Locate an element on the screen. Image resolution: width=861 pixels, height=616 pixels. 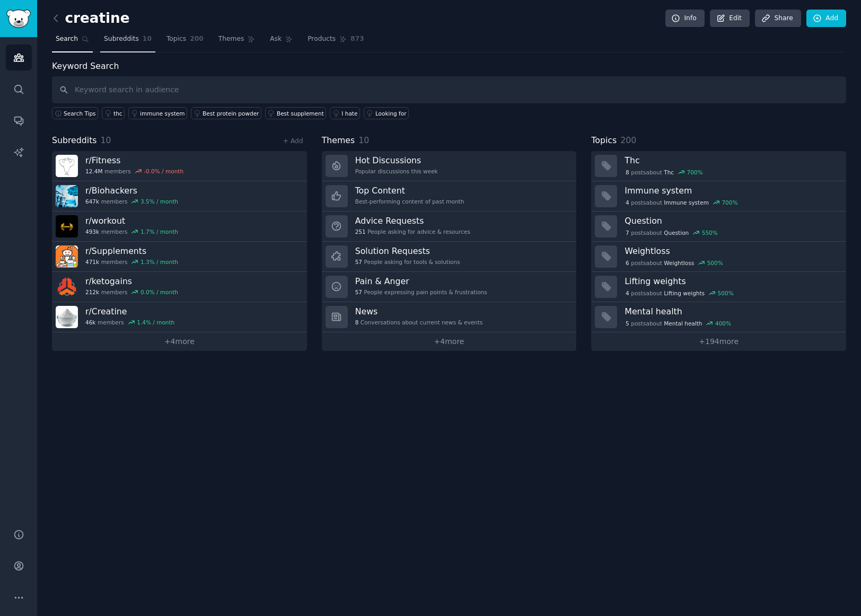
h3: r/ ketogains is located at coordinates (131, 281).